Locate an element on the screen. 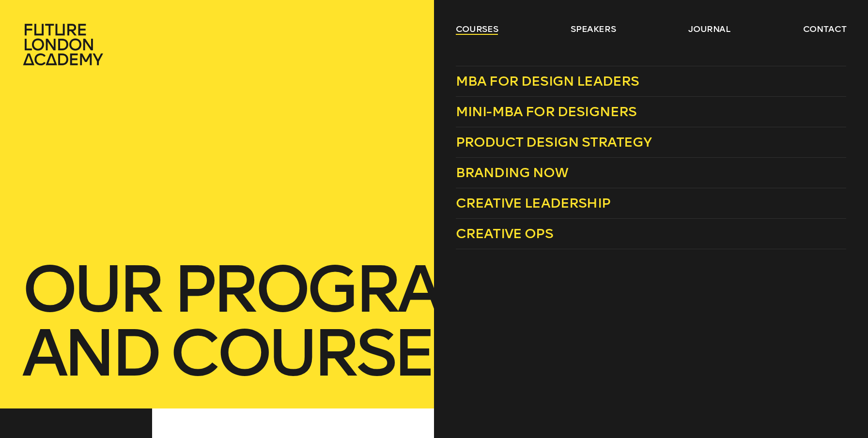 Image resolution: width=868 pixels, height=438 pixels. span: MBA for Design Leaders is located at coordinates (547, 81).